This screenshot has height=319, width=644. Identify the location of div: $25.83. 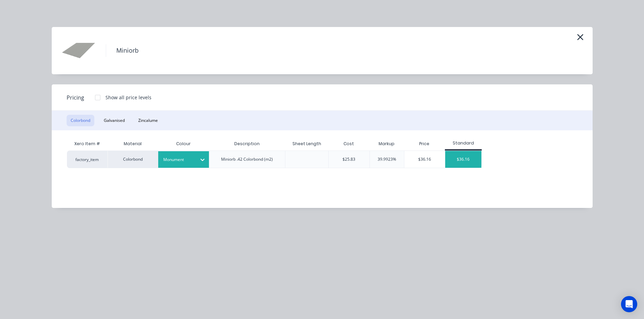
(349, 159).